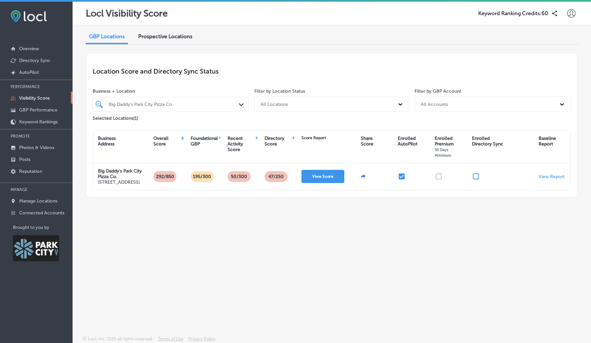  Describe the element at coordinates (274, 104) in the screenshot. I see `div: All Locations` at that location.